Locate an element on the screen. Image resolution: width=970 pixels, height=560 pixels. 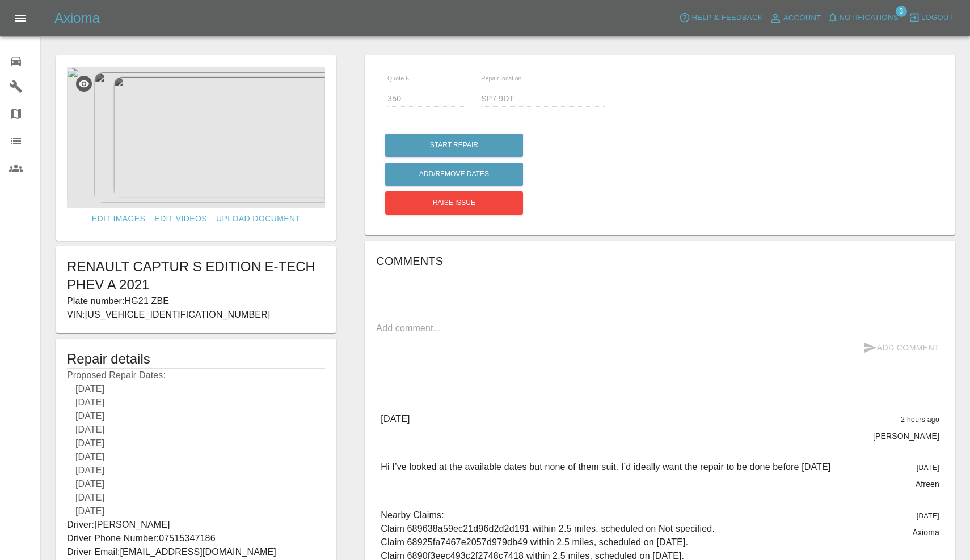
button: Raise issue is located at coordinates (454, 203).